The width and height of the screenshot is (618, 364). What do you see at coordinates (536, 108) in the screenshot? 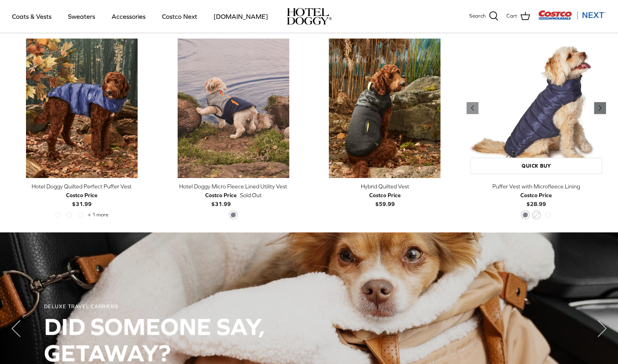
I see `a: Puffer Vest with Microfleece Lining` at bounding box center [536, 108].